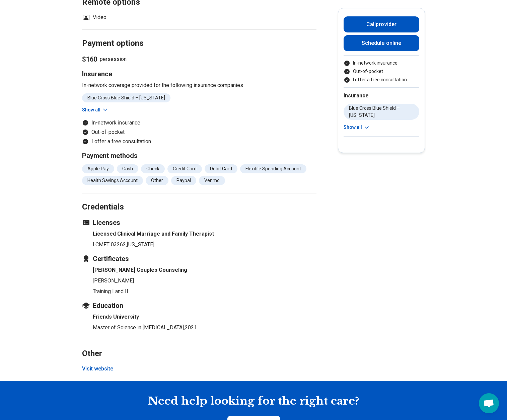 The width and height of the screenshot is (507, 420). I want to click on li: Apple Pay, so click(98, 169).